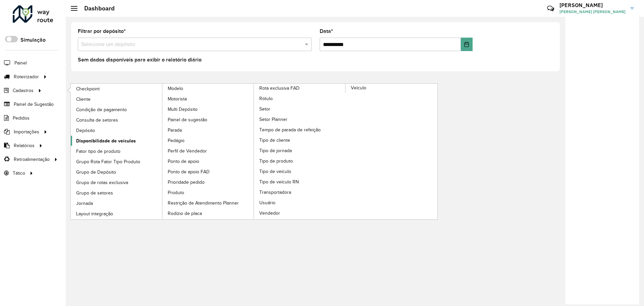 The height and width of the screenshot is (306, 644). Describe the element at coordinates (117, 213) in the screenshot. I see `a: Layout integração` at that location.